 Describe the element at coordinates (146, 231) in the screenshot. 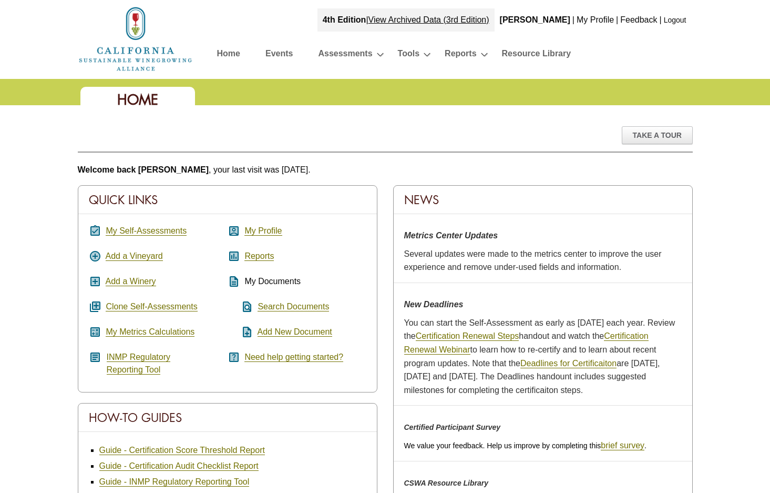

I see `a: My Self-Assessments` at that location.